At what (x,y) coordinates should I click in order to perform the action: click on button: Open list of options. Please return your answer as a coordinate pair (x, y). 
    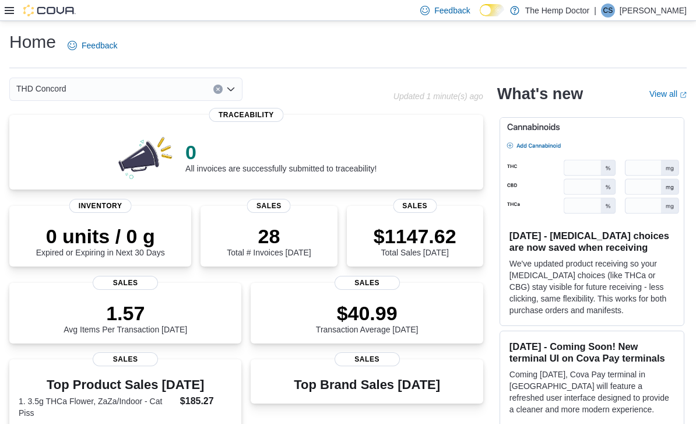
    Looking at the image, I should click on (231, 89).